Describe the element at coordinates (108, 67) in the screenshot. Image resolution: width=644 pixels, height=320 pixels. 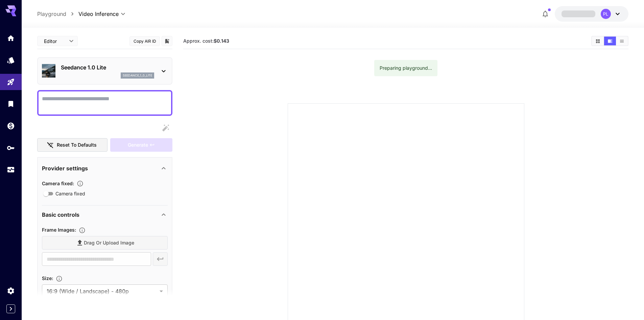
I see `p: Seedance 1.0 Lite` at that location.